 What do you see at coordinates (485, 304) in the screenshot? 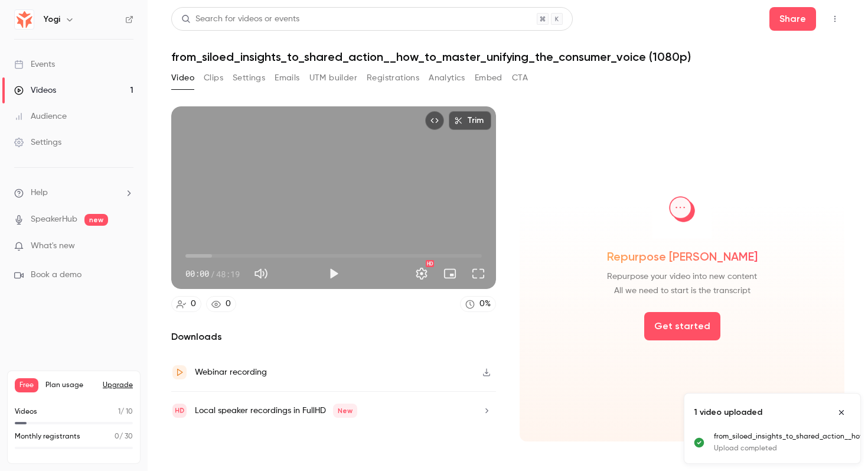
I see `div: 0 %` at bounding box center [485, 304].